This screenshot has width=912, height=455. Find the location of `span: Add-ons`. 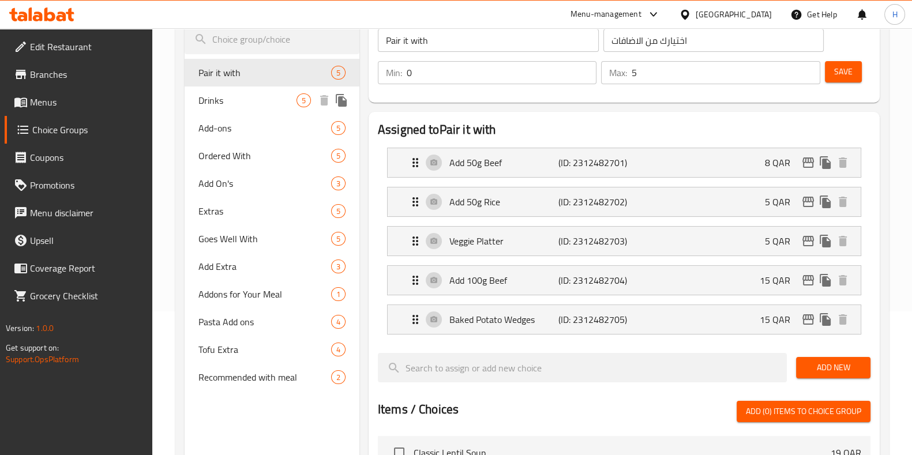

span: Add-ons is located at coordinates (265, 128).